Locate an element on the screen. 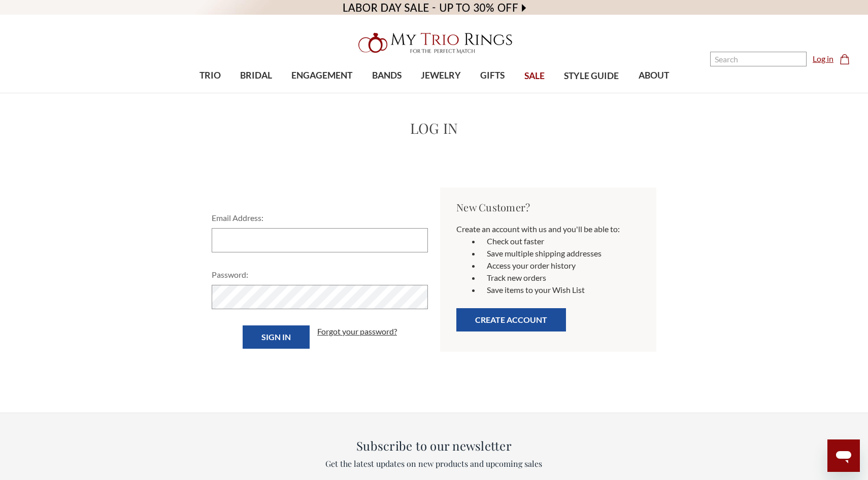  a: TRIO is located at coordinates (210, 76).